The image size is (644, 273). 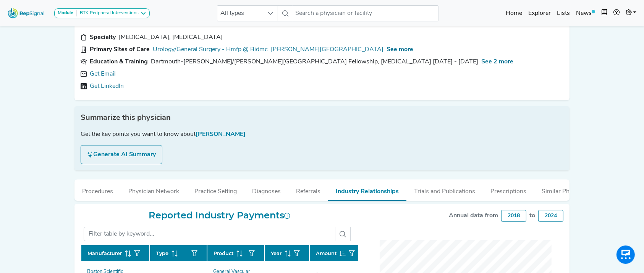 I want to click on a: Home, so click(x=514, y=13).